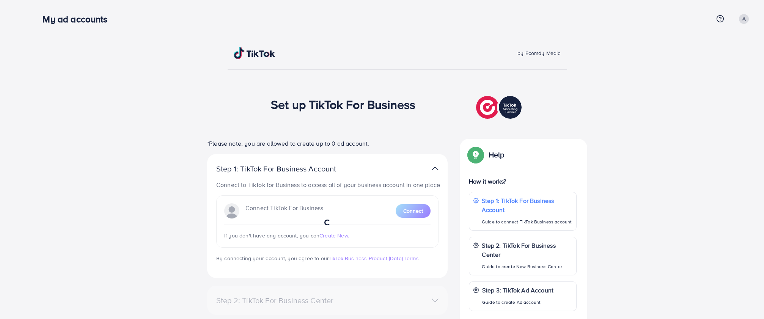  What do you see at coordinates (527, 267) in the screenshot?
I see `p: Guide to create New Business Center` at bounding box center [527, 267].